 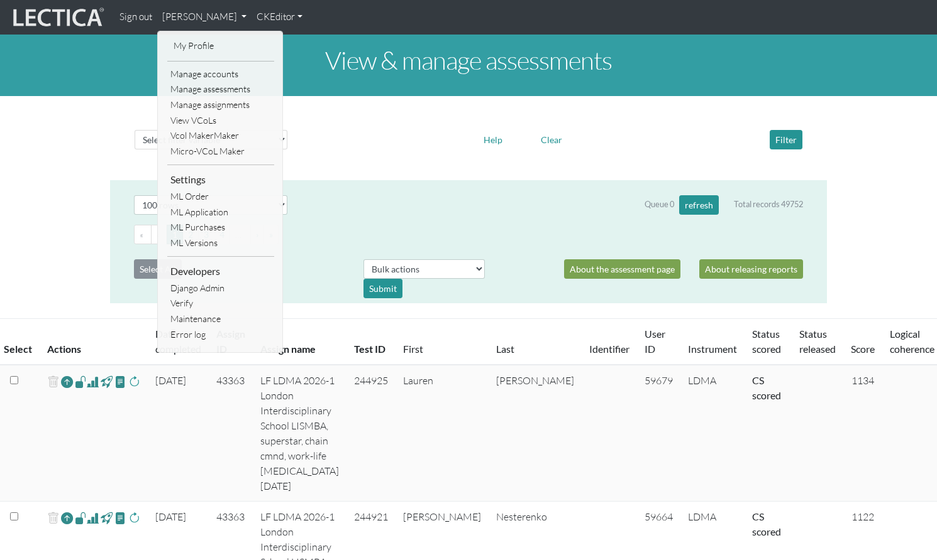 I want to click on a: Last, so click(x=505, y=349).